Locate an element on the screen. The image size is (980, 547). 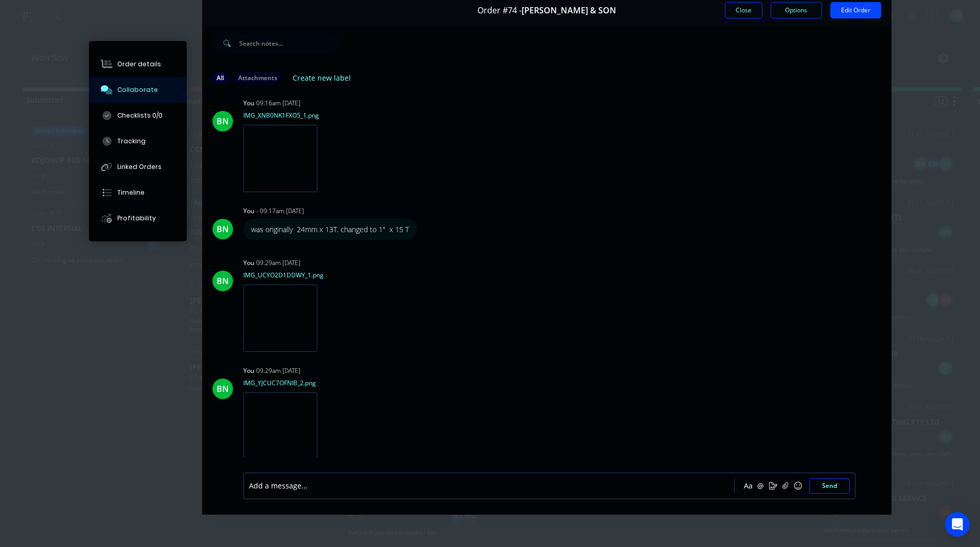
button: Tracking is located at coordinates (138, 141).